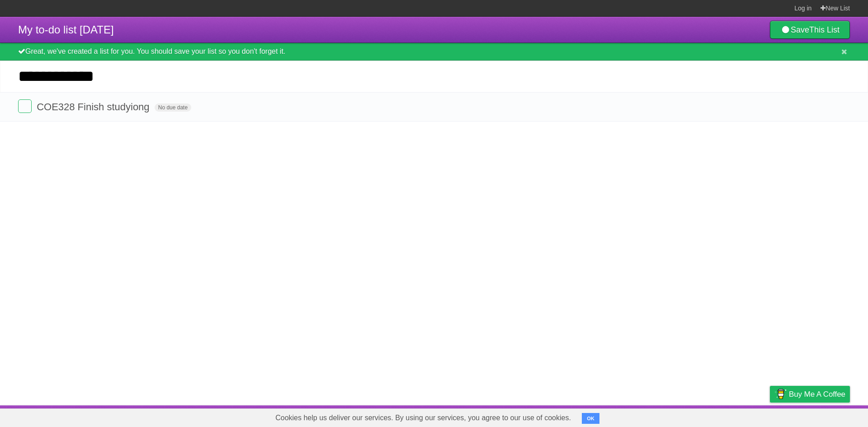  Describe the element at coordinates (94, 107) in the screenshot. I see `span: COE328 Finish studyiong` at that location.